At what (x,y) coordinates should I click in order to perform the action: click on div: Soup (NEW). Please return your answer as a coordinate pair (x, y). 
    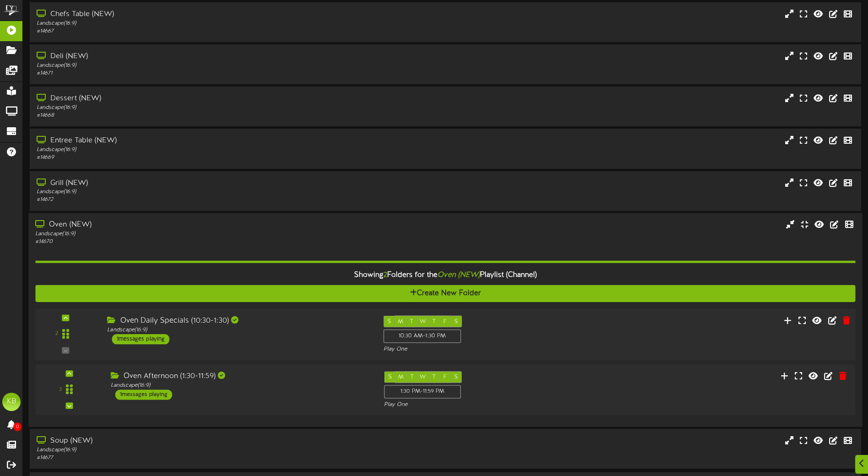
    Looking at the image, I should click on (203, 441).